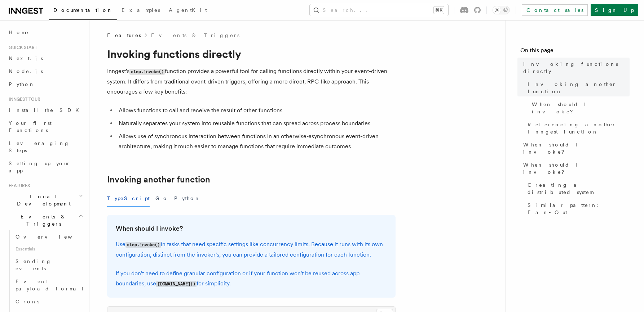 This screenshot has height=312, width=644. What do you see at coordinates (251, 54) in the screenshot?
I see `h1: Invoking functions directly` at bounding box center [251, 54].